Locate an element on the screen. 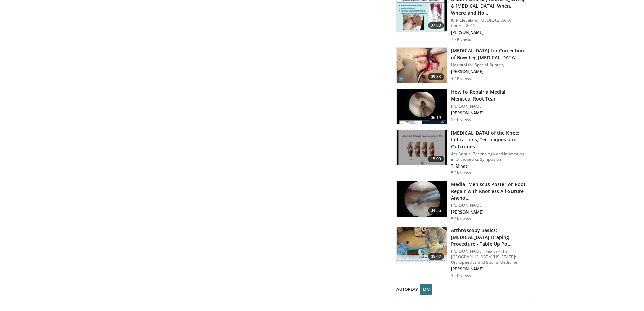 This screenshot has height=311, width=644. img: 6d32978d-8572-4afc-b6df-18906a27eb7a.150x105_q85_crop-smart_upscale.jpg is located at coordinates (422, 199).